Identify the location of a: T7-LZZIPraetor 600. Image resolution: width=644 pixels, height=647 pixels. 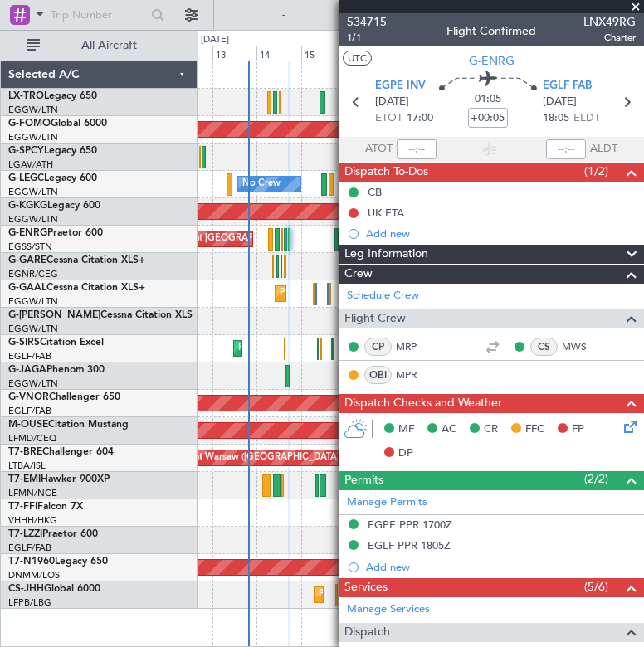
(53, 534).